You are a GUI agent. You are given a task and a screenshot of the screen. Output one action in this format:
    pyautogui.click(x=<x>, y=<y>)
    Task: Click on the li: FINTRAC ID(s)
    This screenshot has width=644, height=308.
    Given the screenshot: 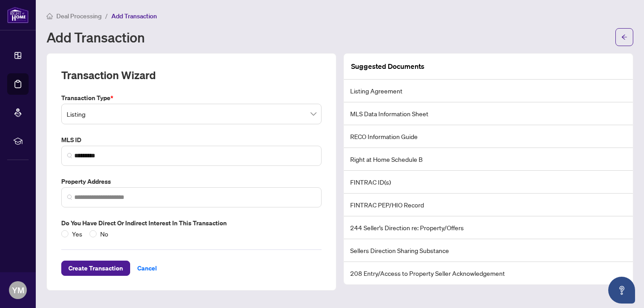 What is the action you would take?
    pyautogui.click(x=488, y=182)
    